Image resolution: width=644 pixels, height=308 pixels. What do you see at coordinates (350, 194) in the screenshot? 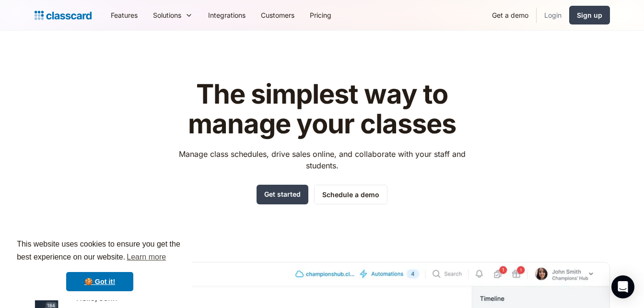
I see `a: Schedule a demo` at bounding box center [350, 194].